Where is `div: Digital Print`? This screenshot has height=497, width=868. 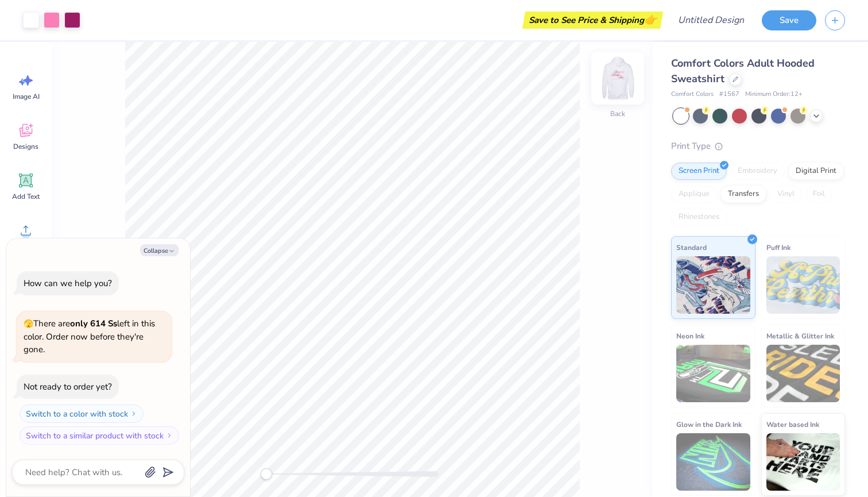 div: Digital Print is located at coordinates (816, 171).